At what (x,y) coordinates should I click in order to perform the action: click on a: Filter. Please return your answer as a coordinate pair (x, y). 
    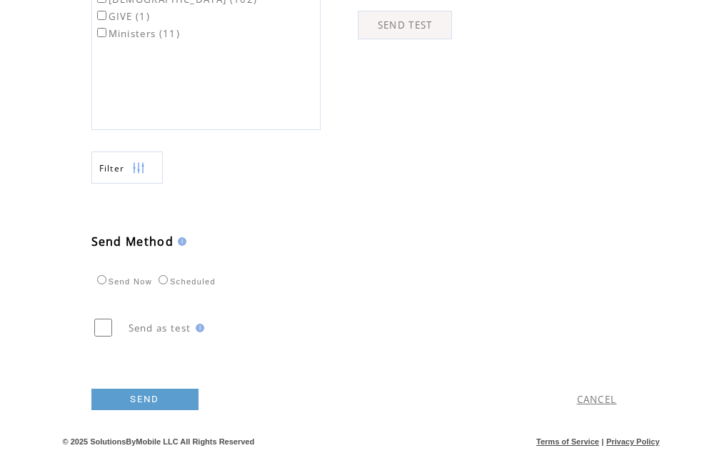
    Looking at the image, I should click on (127, 167).